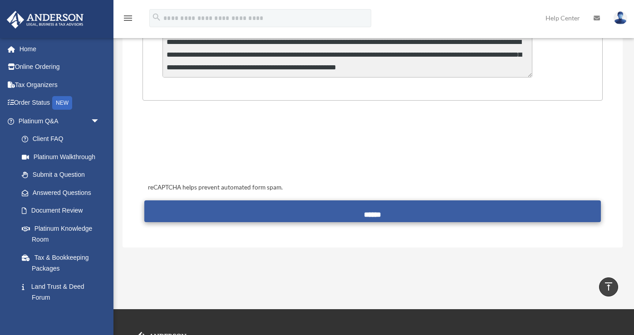  Describe the element at coordinates (63, 211) in the screenshot. I see `a: Document Review` at that location.